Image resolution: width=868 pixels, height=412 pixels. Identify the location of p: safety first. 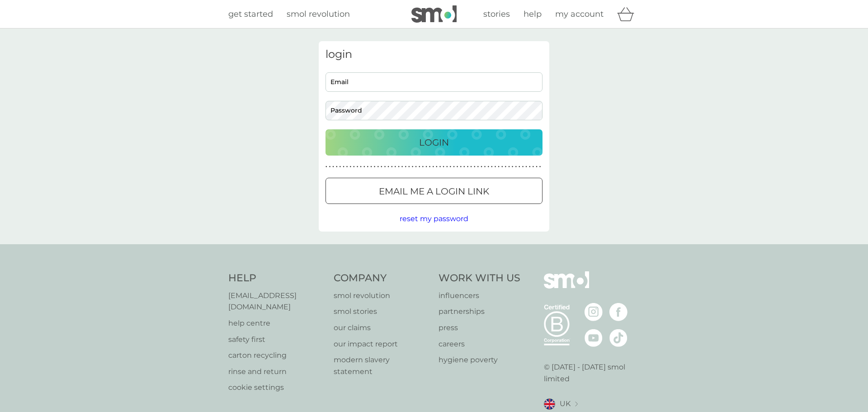
(276, 340).